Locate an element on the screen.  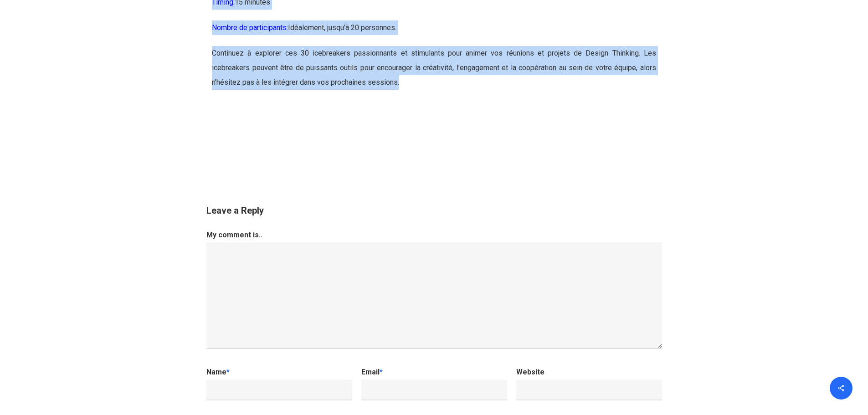
label: My comment is.. is located at coordinates (234, 234).